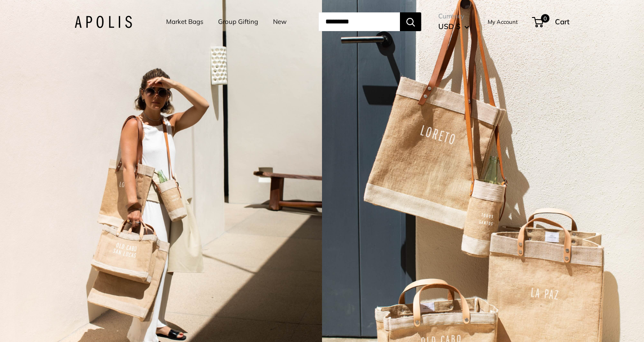 The height and width of the screenshot is (342, 644). I want to click on a: New, so click(280, 22).